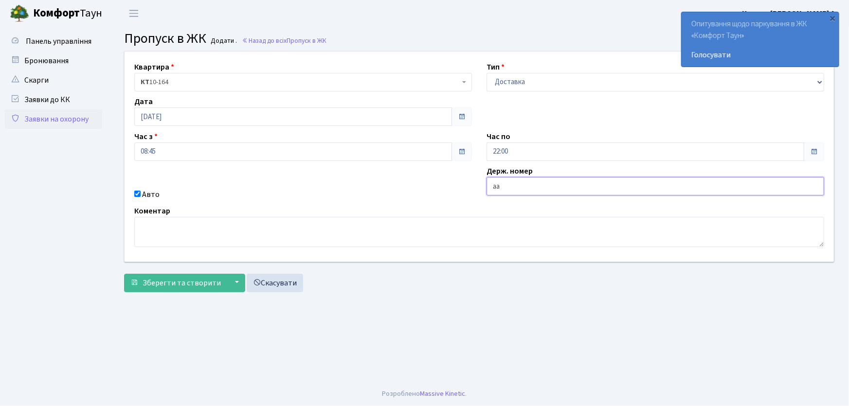 This screenshot has width=849, height=406. Describe the element at coordinates (176, 283) in the screenshot. I see `button: Зберегти та створити` at that location.